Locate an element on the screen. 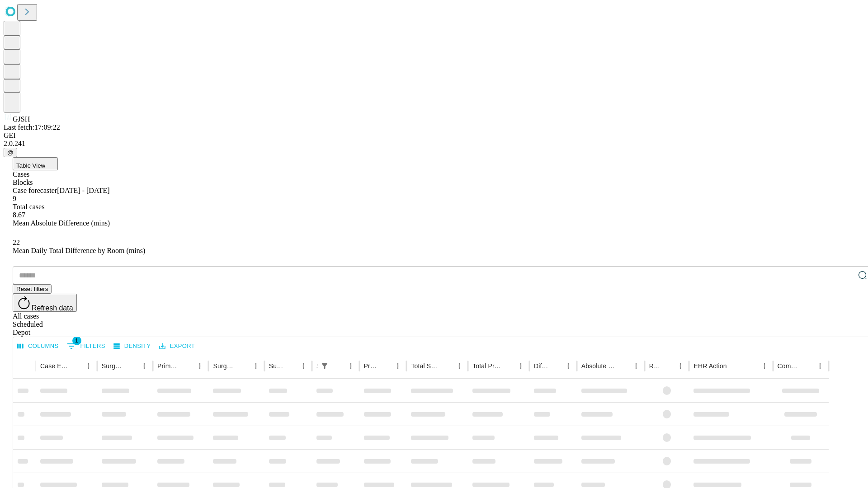  button: Export is located at coordinates (176, 346).